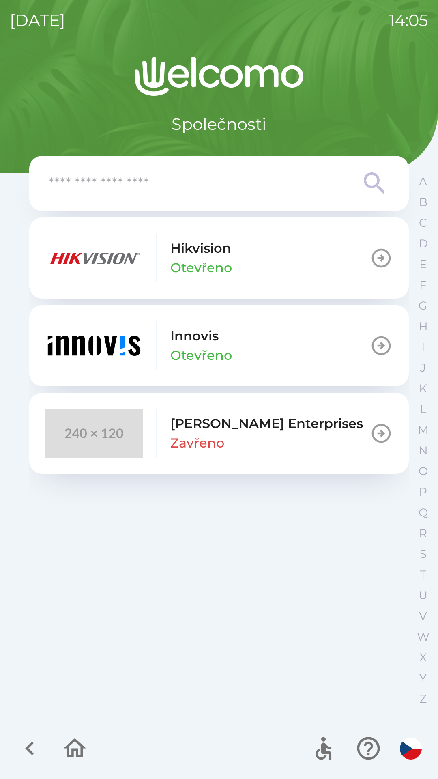  I want to click on p: W, so click(423, 637).